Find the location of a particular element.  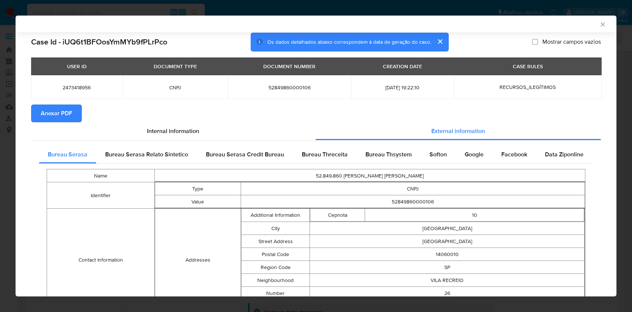

td: Contact Information is located at coordinates (101, 260).